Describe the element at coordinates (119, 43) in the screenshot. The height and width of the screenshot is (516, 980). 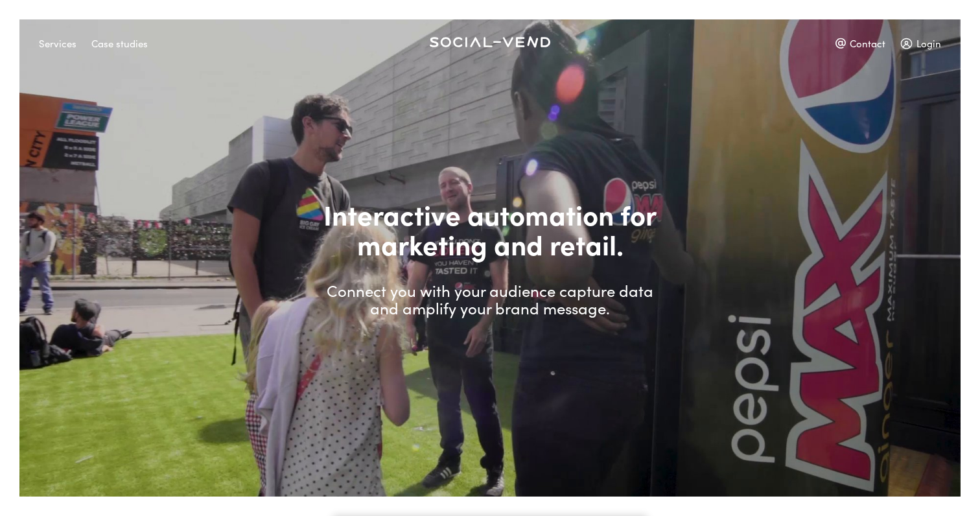
I see `div: Case studies` at that location.